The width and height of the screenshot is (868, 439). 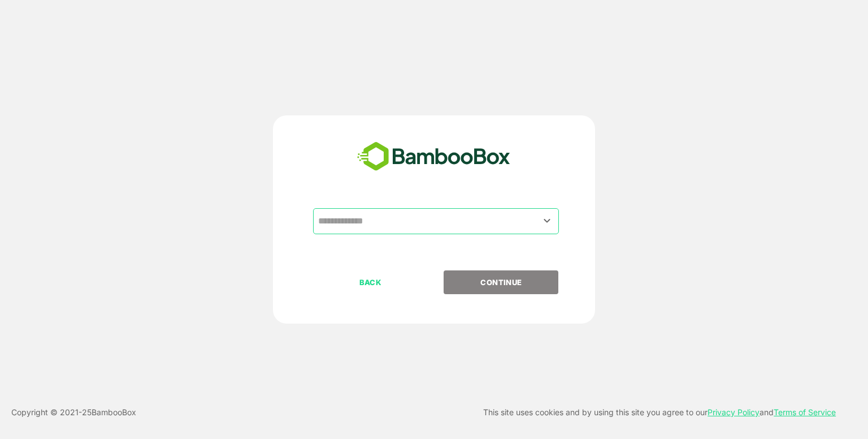 What do you see at coordinates (734, 412) in the screenshot?
I see `a: Privacy Policy` at bounding box center [734, 412].